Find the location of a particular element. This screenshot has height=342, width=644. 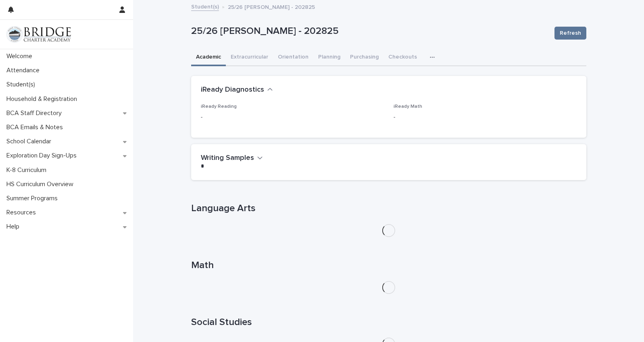

span: Refresh is located at coordinates (570, 33).